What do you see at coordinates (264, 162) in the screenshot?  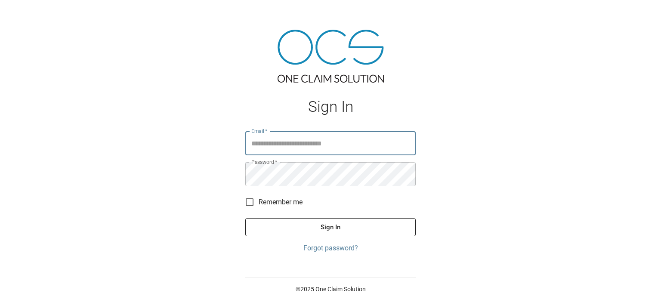 I see `label: Password` at bounding box center [264, 162].